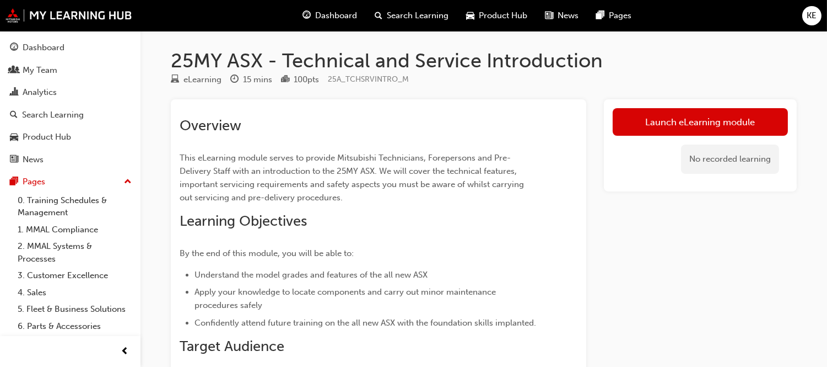 This screenshot has width=827, height=367. What do you see at coordinates (243, 220) in the screenshot?
I see `span: Learning Objectives` at bounding box center [243, 220].